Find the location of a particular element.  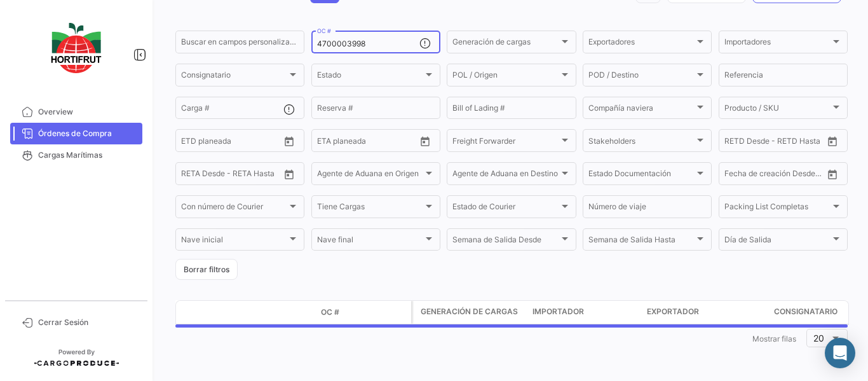

datatable-header-cell: Exportador is located at coordinates (705, 312).